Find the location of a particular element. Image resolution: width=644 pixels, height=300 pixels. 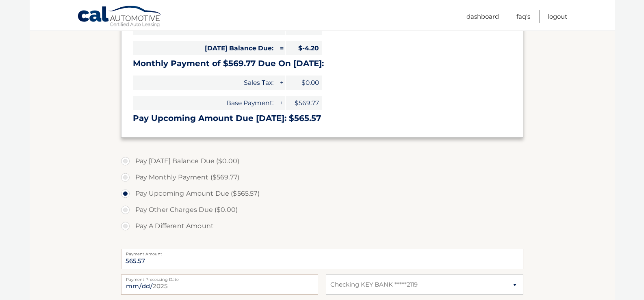

label: Pay Other Charges Due ($0.00) is located at coordinates (322, 210).